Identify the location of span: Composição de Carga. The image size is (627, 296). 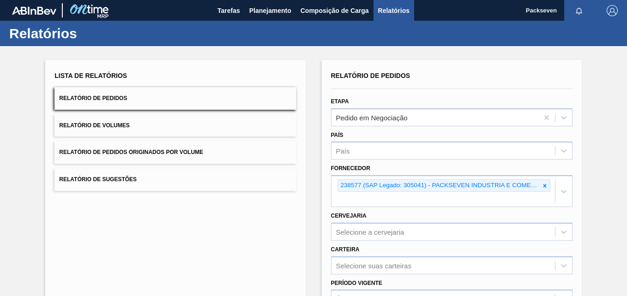
(335, 11).